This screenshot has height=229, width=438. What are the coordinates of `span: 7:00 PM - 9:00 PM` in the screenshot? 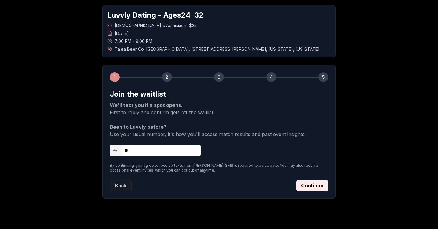 It's located at (133, 41).